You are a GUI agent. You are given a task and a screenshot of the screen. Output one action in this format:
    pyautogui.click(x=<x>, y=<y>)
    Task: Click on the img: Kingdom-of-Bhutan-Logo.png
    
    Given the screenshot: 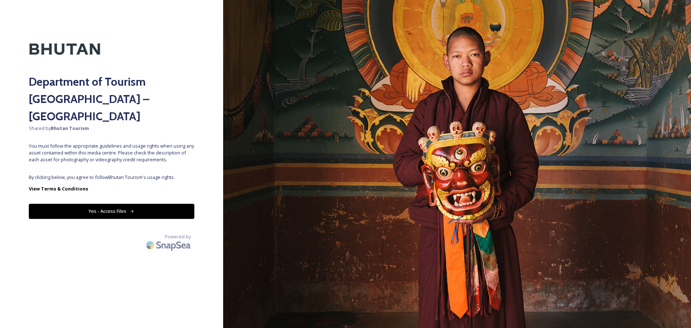 What is the action you would take?
    pyautogui.click(x=65, y=49)
    